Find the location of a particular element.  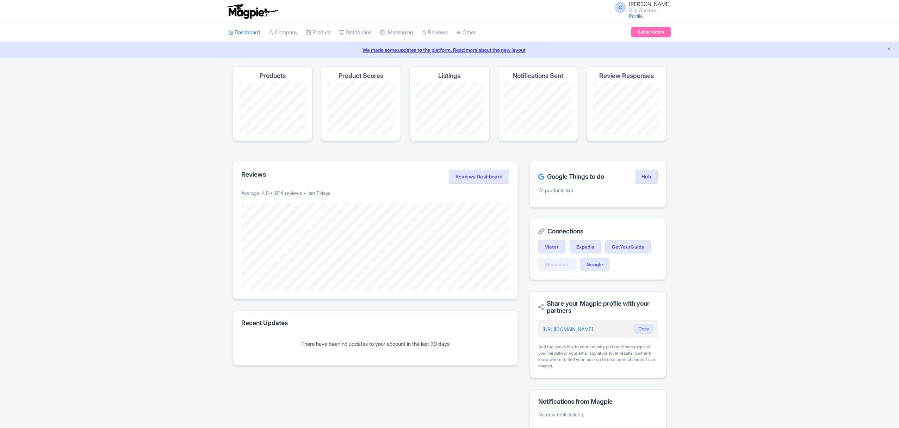

a: Profile is located at coordinates (636, 16).